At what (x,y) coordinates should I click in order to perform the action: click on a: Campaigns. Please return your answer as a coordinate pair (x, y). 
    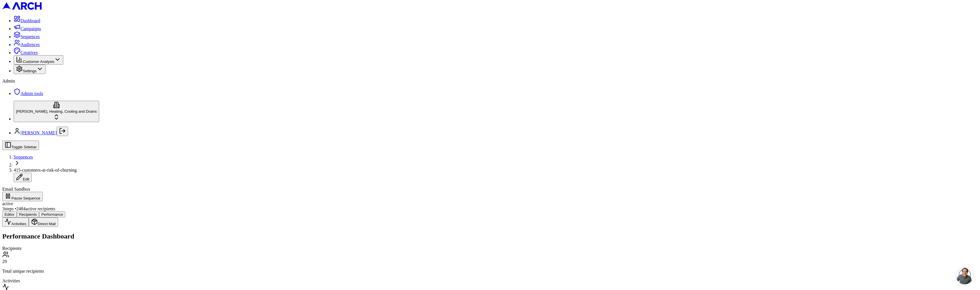
    Looking at the image, I should click on (27, 28).